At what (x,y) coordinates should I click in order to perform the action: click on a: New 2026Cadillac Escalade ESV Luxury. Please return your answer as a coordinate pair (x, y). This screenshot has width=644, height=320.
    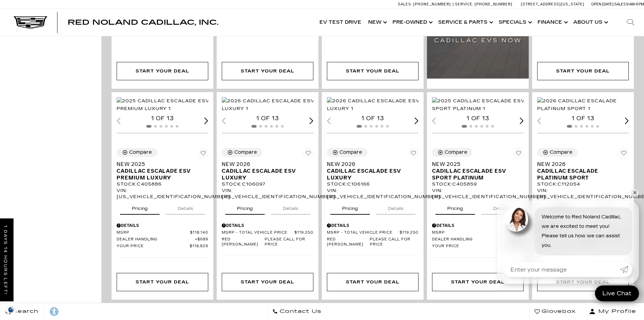
    Looking at the image, I should click on (372, 171).